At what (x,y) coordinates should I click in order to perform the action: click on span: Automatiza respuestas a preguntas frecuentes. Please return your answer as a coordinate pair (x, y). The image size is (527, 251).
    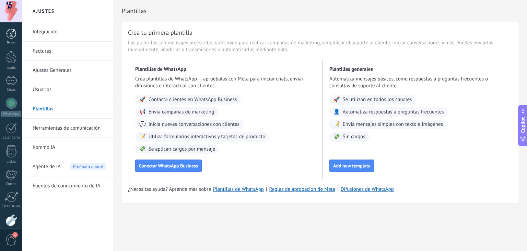
    Looking at the image, I should click on (393, 112).